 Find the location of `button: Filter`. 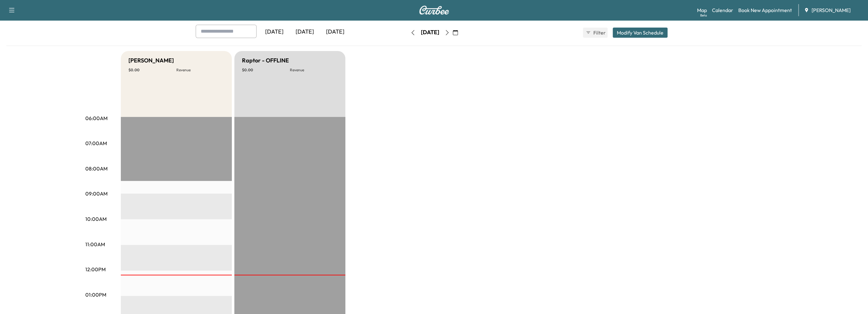

button: Filter is located at coordinates (595, 32).